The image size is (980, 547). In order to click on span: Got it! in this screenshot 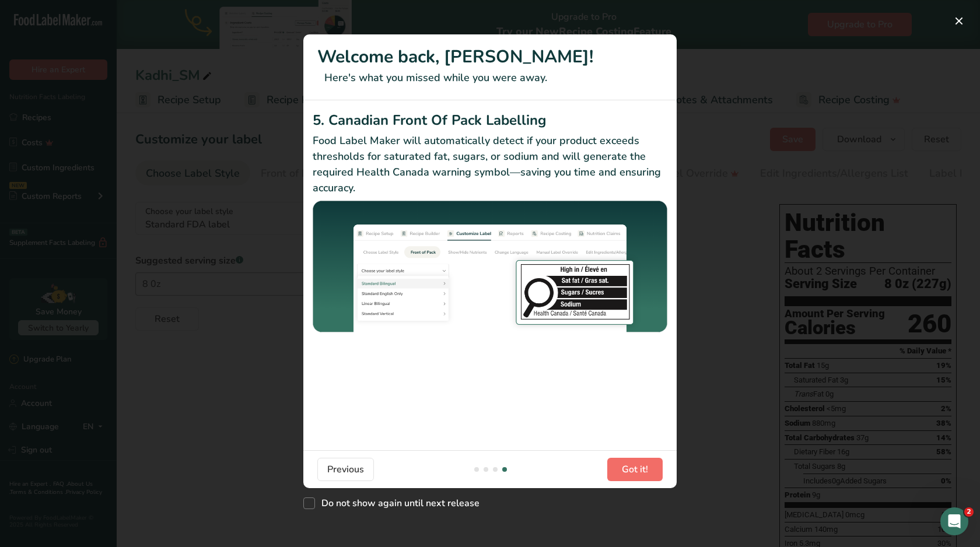, I will do `click(635, 469)`.